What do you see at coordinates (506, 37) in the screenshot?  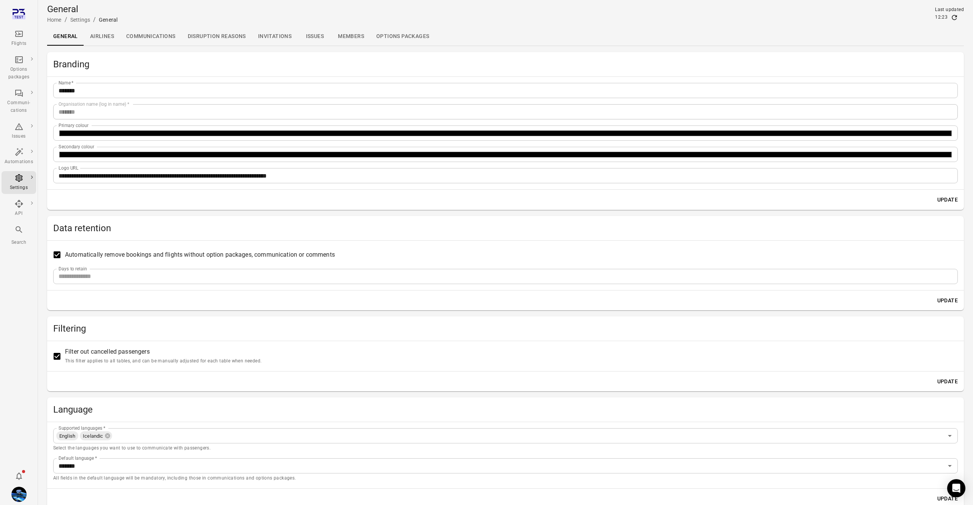 I see `nav: Local navigation` at bounding box center [506, 37].